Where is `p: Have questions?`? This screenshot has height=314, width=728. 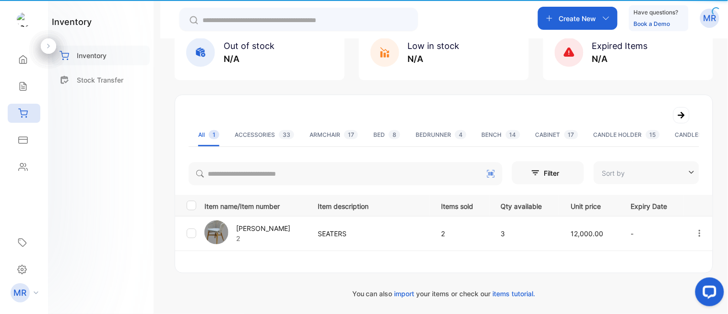
p: Have questions? is located at coordinates (656, 12).